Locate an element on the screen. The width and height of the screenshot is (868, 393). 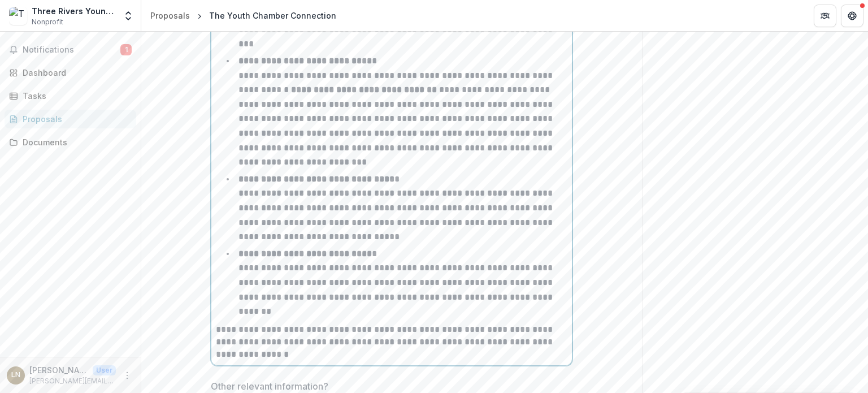
img: Three Rivers Young Peoples Orchestras is located at coordinates (18, 16).